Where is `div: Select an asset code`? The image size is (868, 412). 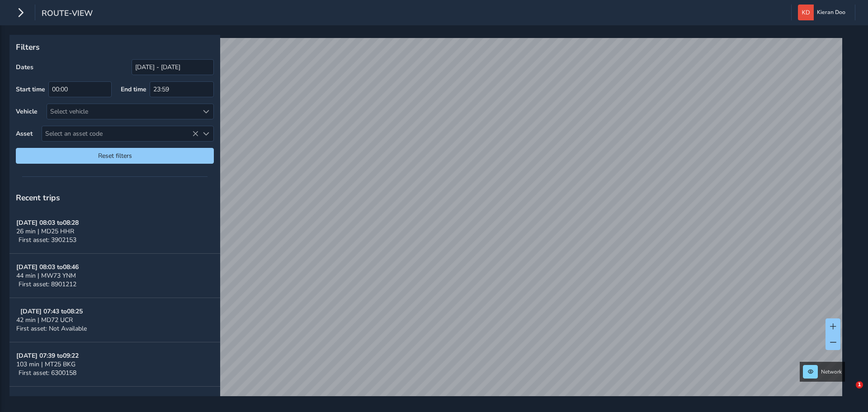 div: Select an asset code is located at coordinates (206, 133).